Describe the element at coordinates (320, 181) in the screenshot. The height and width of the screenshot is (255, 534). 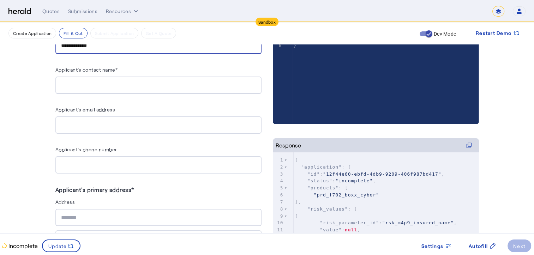
I see `span: "status"` at that location.